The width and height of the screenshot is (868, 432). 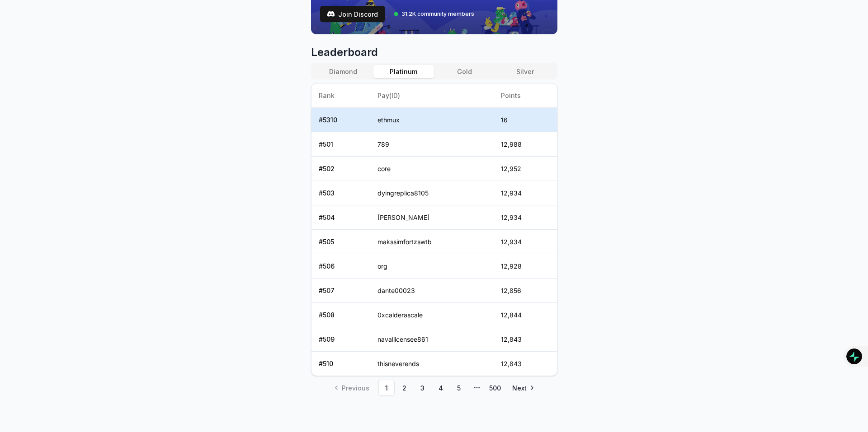 What do you see at coordinates (341, 364) in the screenshot?
I see `td: # 510` at bounding box center [341, 364].